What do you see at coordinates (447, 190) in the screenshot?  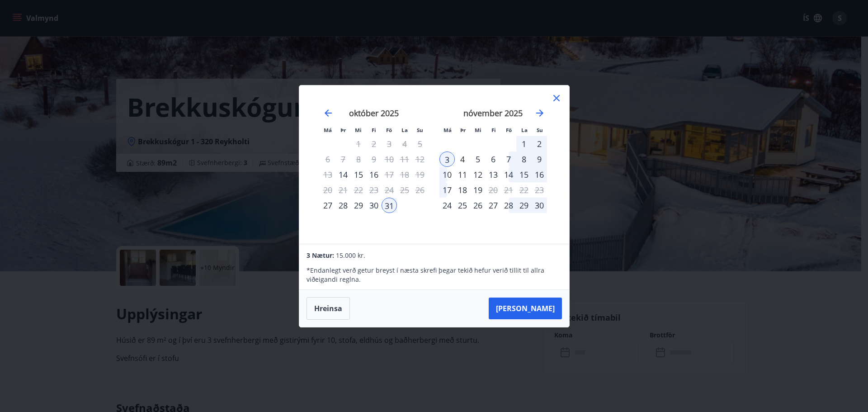 I see `div: 17` at bounding box center [447, 190].